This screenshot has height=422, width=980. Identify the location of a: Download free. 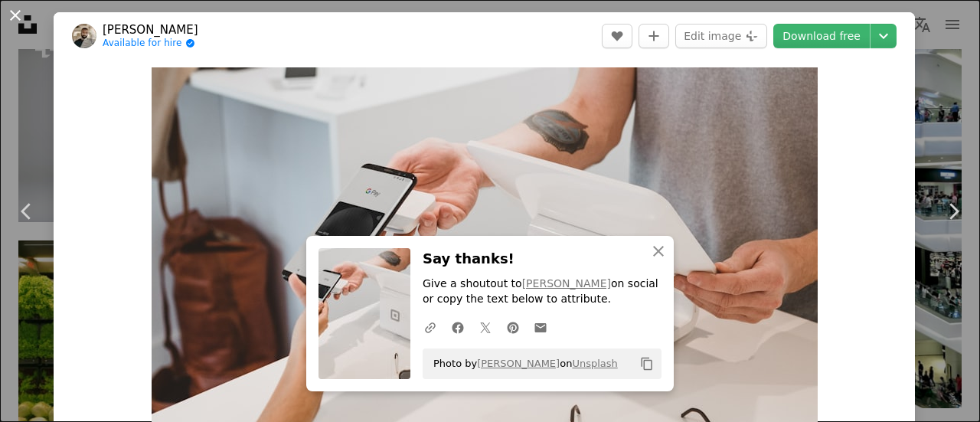
(821, 36).